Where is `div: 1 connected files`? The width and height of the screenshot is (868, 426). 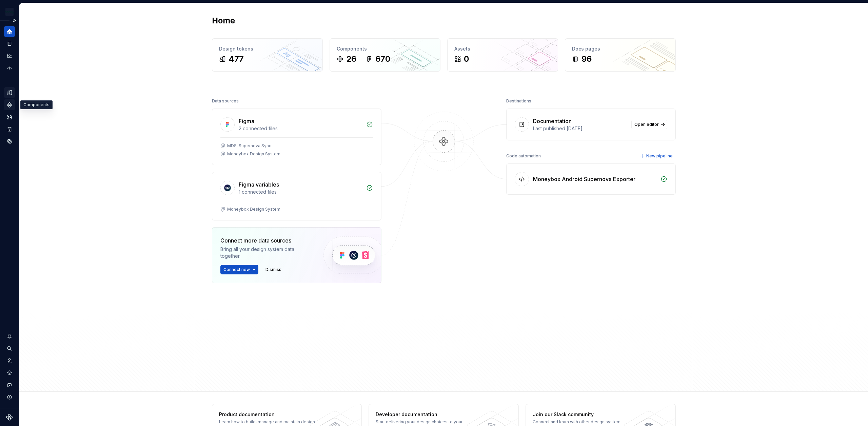 div: 1 connected files is located at coordinates (300, 192).